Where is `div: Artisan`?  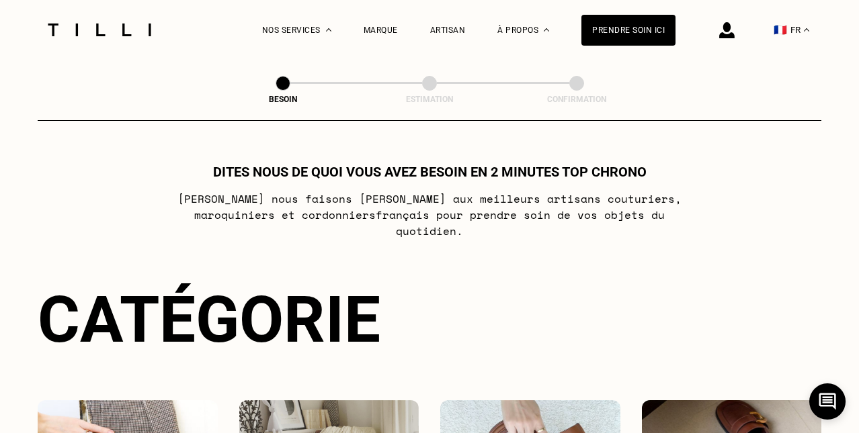
div: Artisan is located at coordinates (447, 30).